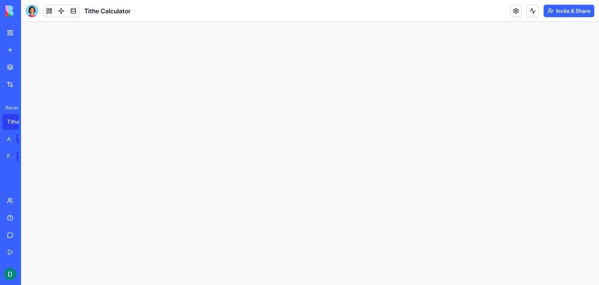  I want to click on div: Feedback Form, so click(9, 156).